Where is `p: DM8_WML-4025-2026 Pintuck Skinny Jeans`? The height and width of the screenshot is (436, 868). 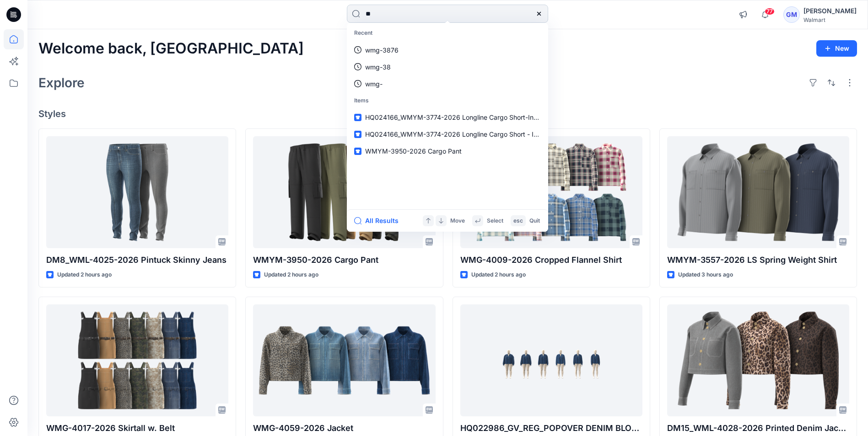
p: DM8_WML-4025-2026 Pintuck Skinny Jeans is located at coordinates (137, 260).